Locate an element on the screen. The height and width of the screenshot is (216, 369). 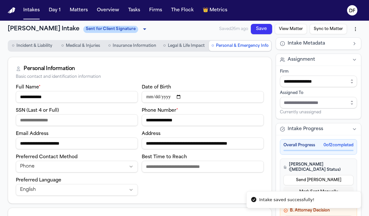
input: Phone number is located at coordinates (203, 120).